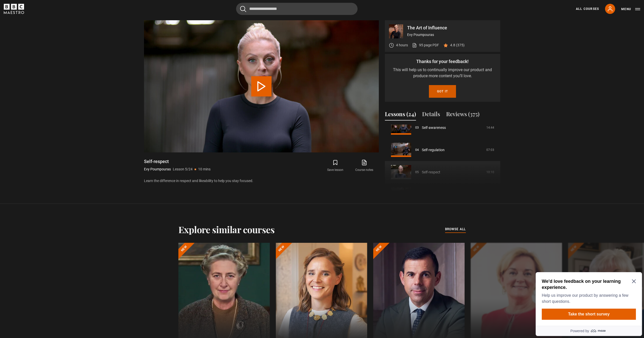  Describe the element at coordinates (55, 61) in the screenshot. I see `a: Powered by maze` at that location.